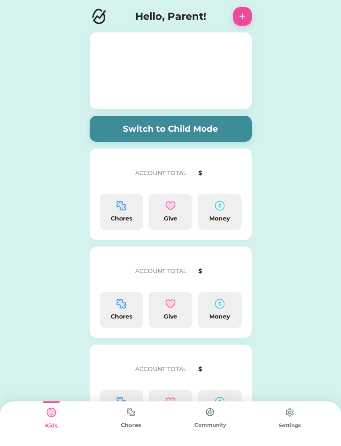  What do you see at coordinates (51, 426) in the screenshot?
I see `div: Kids` at bounding box center [51, 426].